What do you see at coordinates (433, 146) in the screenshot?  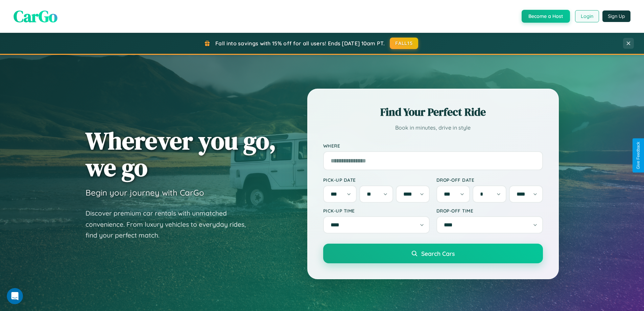 I see `label: Where` at bounding box center [433, 146].